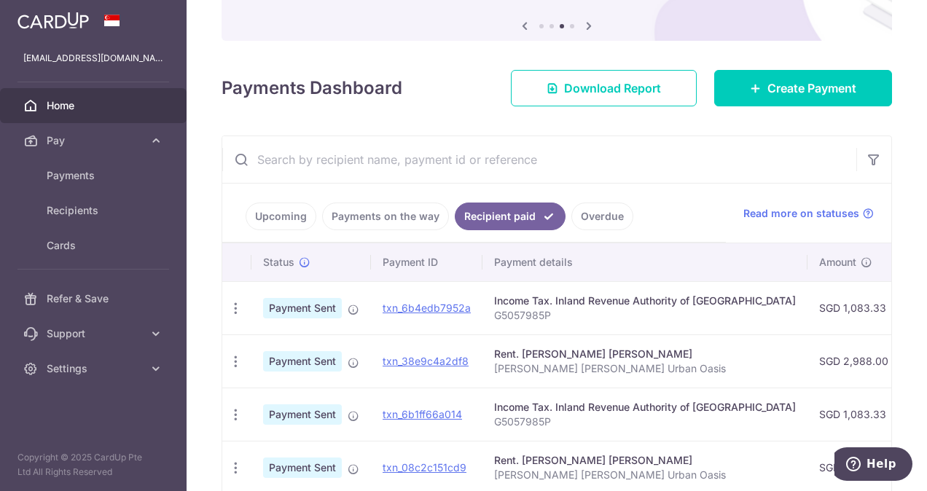 The width and height of the screenshot is (927, 491). What do you see at coordinates (853, 361) in the screenshot?
I see `td: SGD 2,988.00` at bounding box center [853, 361].